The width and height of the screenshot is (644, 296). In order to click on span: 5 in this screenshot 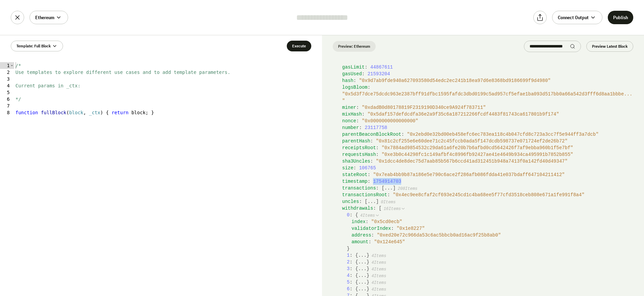, I will do `click(348, 282)`.